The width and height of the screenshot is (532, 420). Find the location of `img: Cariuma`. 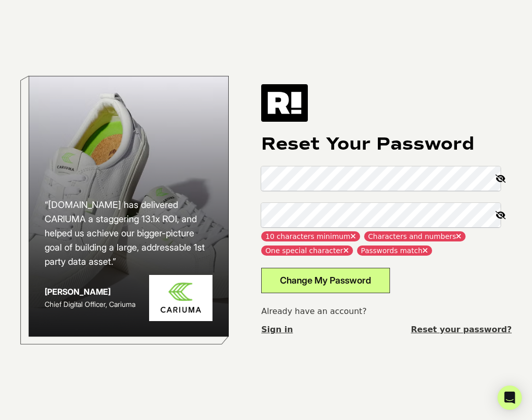

img: Cariuma is located at coordinates (181, 297).